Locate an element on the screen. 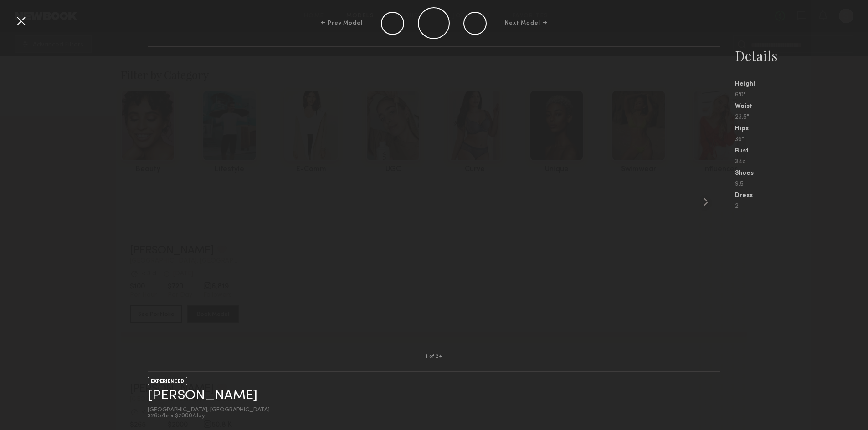 This screenshot has width=868, height=430. div: 36" is located at coordinates (802, 140).